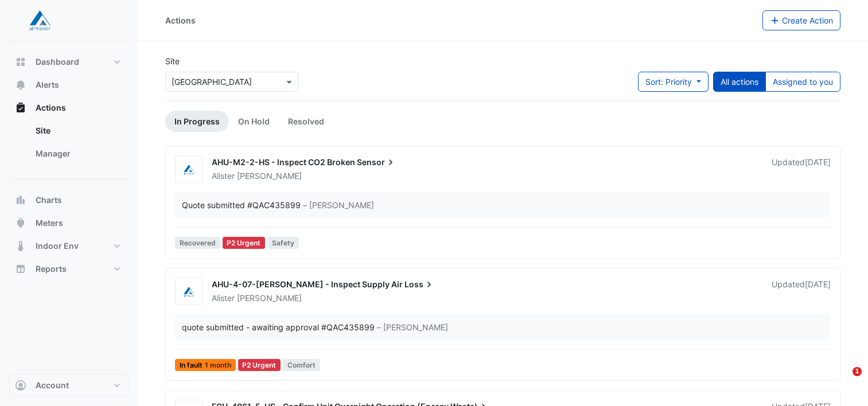 This screenshot has width=868, height=406. What do you see at coordinates (21, 107) in the screenshot?
I see `app-icon: Actions` at bounding box center [21, 107].